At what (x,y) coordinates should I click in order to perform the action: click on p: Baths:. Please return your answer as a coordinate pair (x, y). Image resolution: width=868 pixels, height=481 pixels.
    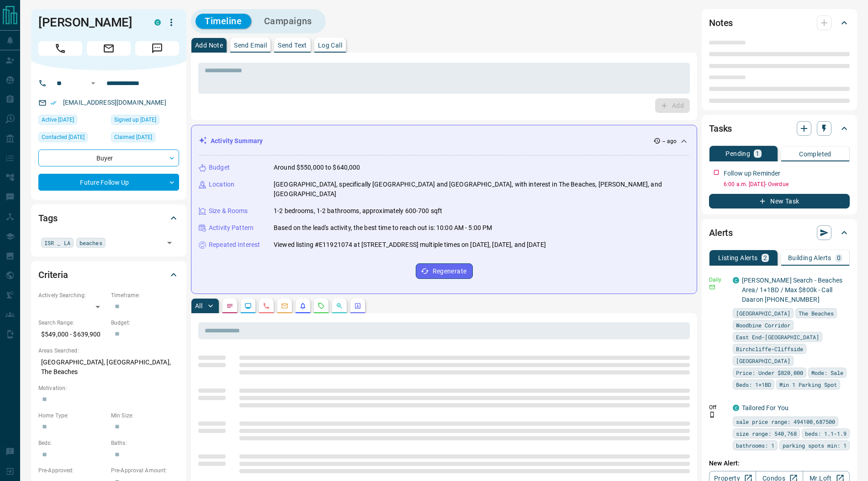
    Looking at the image, I should click on (145, 443).